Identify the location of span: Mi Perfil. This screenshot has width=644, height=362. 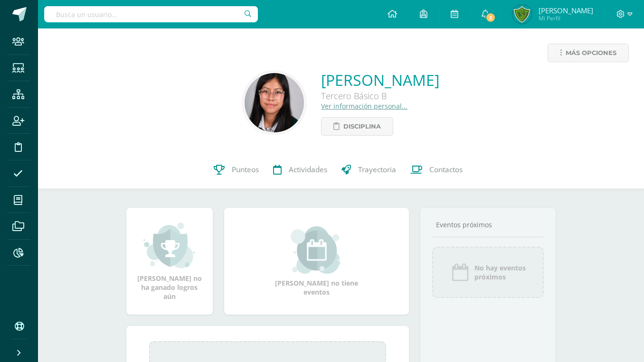
(566, 18).